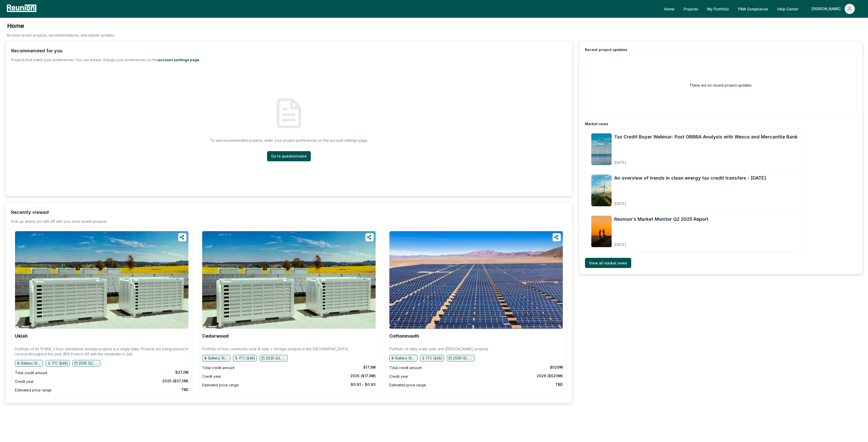 The height and width of the screenshot is (442, 868). I want to click on h5: Reunion's Market Monitor Q2 2025 Report, so click(662, 219).